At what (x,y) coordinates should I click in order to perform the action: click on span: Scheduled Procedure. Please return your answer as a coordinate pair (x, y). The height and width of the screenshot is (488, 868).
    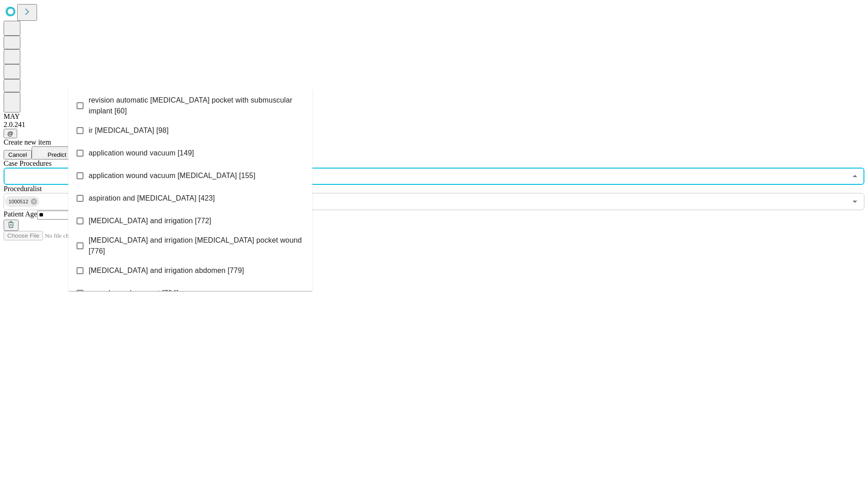
    Looking at the image, I should click on (27, 163).